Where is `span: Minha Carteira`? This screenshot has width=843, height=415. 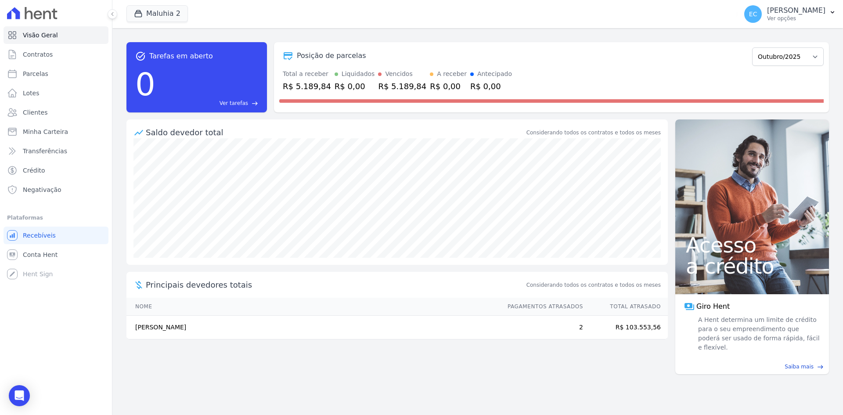 span: Minha Carteira is located at coordinates (45, 132).